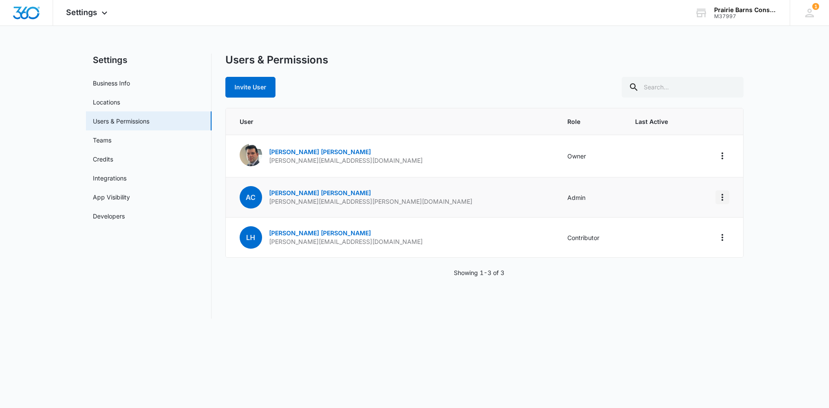  I want to click on button: Invite User, so click(250, 87).